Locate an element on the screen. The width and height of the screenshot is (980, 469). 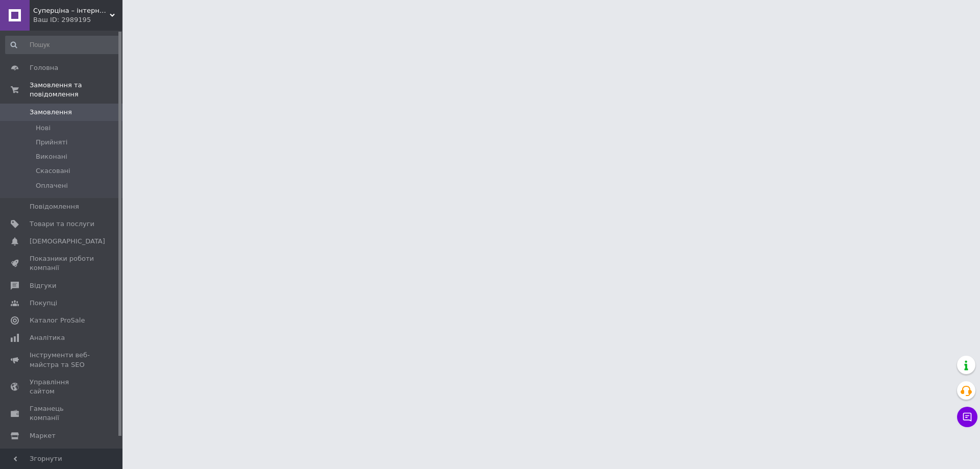
span: Виконані is located at coordinates (51, 157).